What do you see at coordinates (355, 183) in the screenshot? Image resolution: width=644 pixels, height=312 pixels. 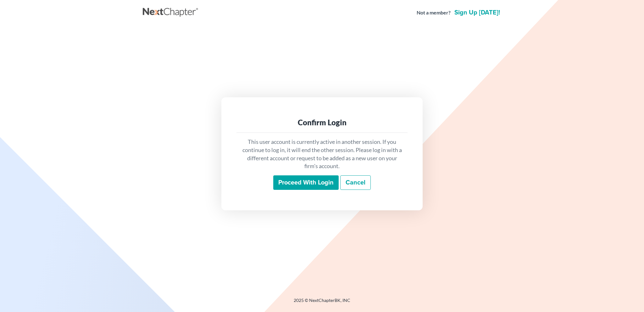 I see `a: Cancel` at bounding box center [355, 183].